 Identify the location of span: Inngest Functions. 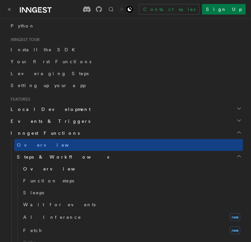
(44, 133).